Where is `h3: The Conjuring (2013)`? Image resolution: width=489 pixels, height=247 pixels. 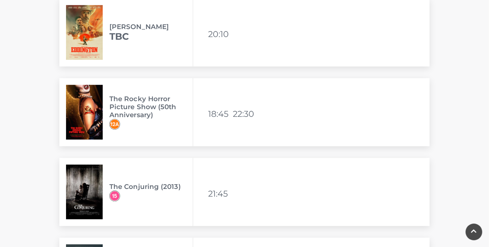
h3: The Conjuring (2013) is located at coordinates (151, 187).